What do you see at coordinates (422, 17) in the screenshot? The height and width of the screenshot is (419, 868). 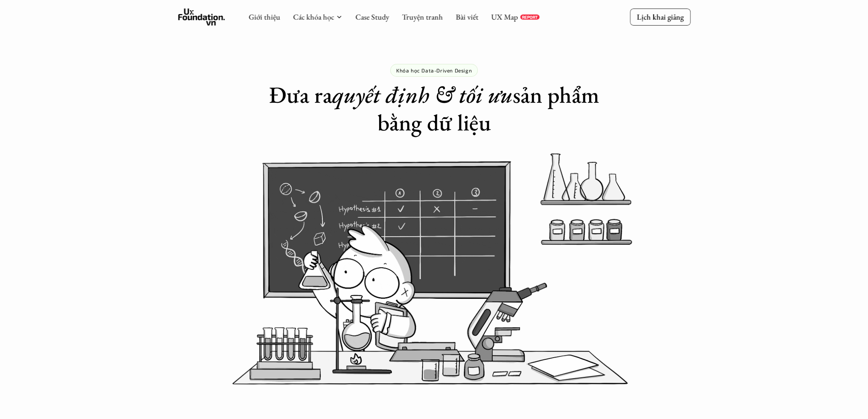 I see `a: Truyện tranh` at bounding box center [422, 17].